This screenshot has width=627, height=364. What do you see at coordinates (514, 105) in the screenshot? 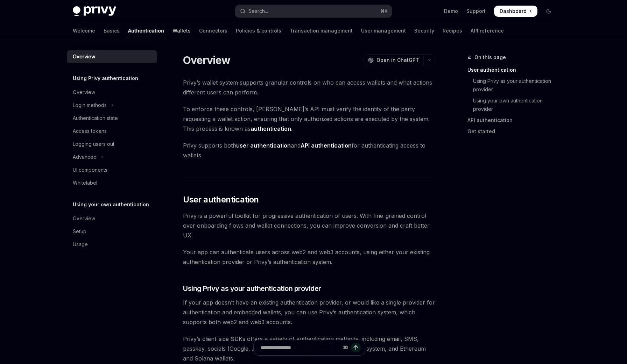
I see `a: Using your own authentication provider` at bounding box center [514, 105].